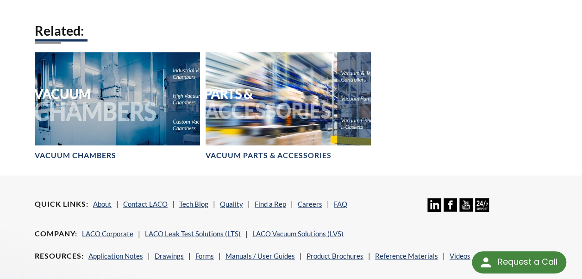 The height and width of the screenshot is (279, 582). Describe the element at coordinates (260, 256) in the screenshot. I see `a: Manuals / User Guides` at that location.